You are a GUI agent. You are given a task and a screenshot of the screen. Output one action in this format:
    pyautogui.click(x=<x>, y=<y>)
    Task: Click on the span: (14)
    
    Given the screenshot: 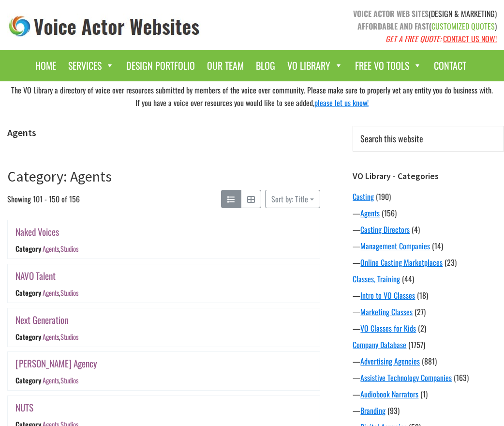 What is the action you would take?
    pyautogui.click(x=437, y=246)
    